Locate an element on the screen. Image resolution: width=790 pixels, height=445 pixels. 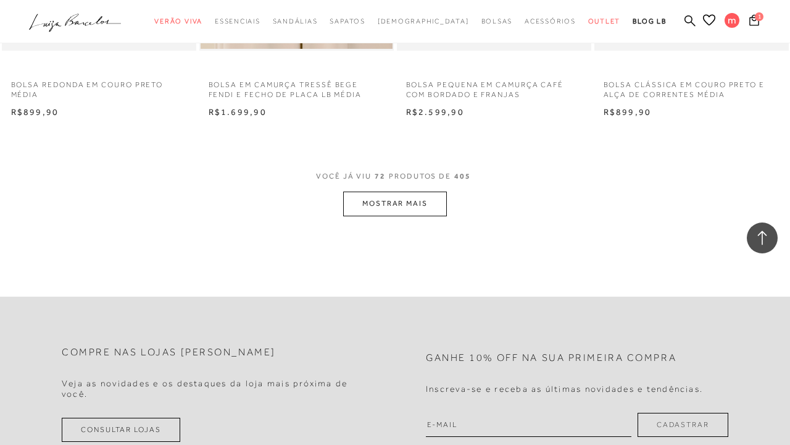
span: m is located at coordinates (732, 20).